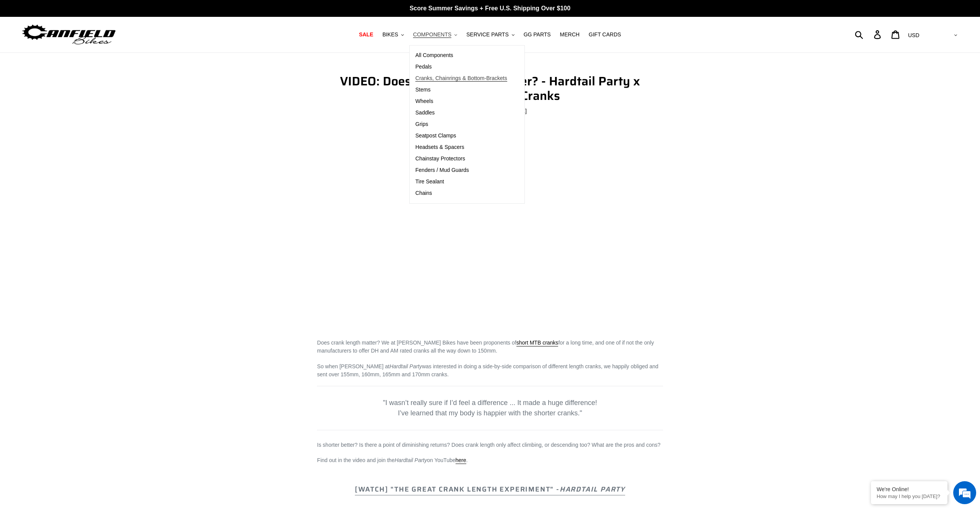 The height and width of the screenshot is (508, 980). Describe the element at coordinates (434, 55) in the screenshot. I see `span: All Components` at that location.